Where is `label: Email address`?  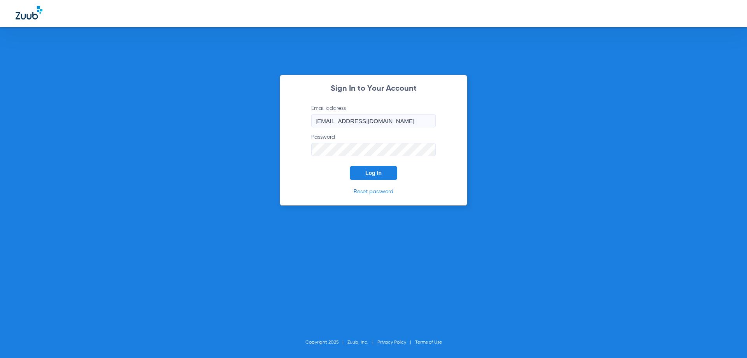 label: Email address is located at coordinates (374, 116).